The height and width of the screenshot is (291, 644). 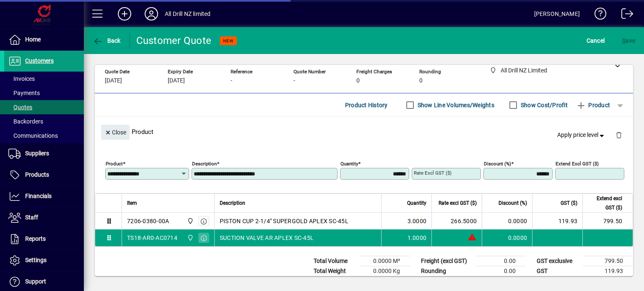 What do you see at coordinates (349, 164) in the screenshot?
I see `mat-label: Quantity` at bounding box center [349, 164].